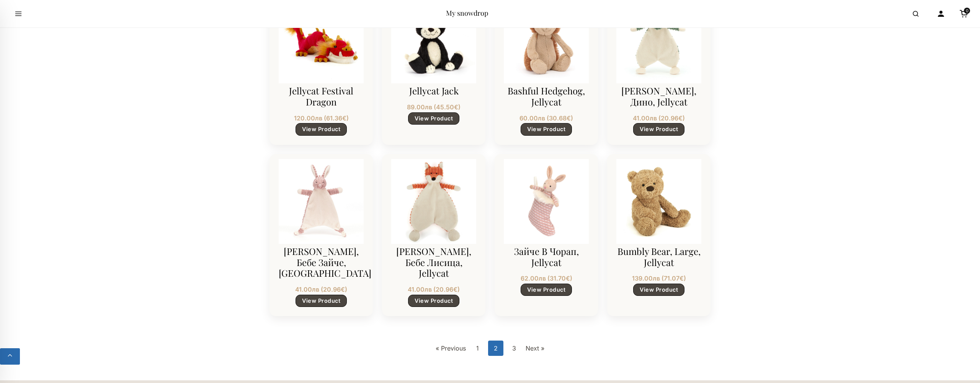 This screenshot has width=980, height=383. What do you see at coordinates (534, 348) in the screenshot?
I see `a: Next »` at bounding box center [534, 348].